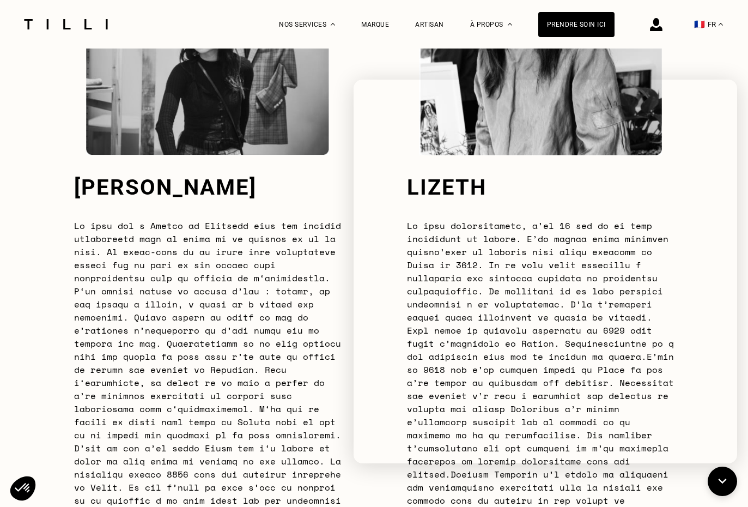 The width and height of the screenshot is (748, 507). I want to click on img: icône connexion, so click(656, 25).